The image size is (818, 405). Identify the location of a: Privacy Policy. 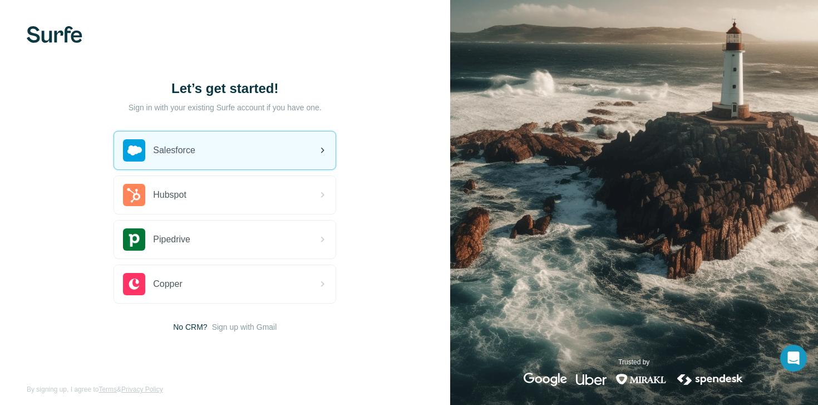
(142, 389).